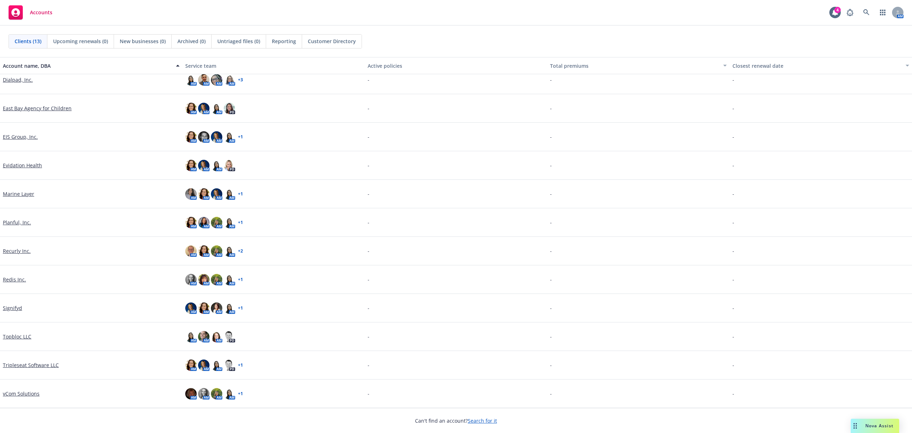 This screenshot has width=912, height=433. What do you see at coordinates (456, 66) in the screenshot?
I see `button: Active policies` at bounding box center [456, 66].